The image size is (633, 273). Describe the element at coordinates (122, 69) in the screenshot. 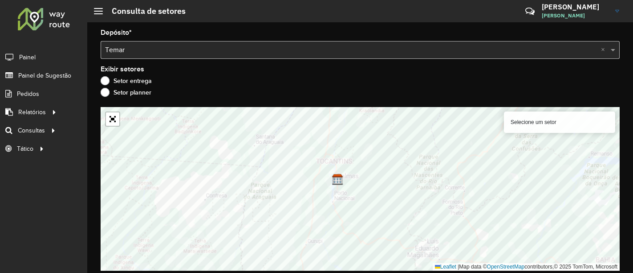

I see `label: Exibir setores` at that location.